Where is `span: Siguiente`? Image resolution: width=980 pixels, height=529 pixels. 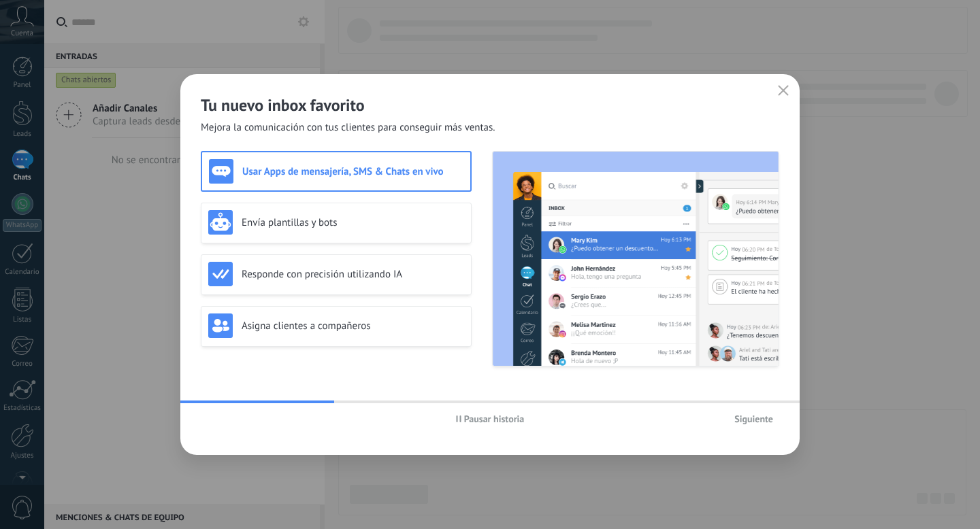 span: Siguiente is located at coordinates (753, 419).